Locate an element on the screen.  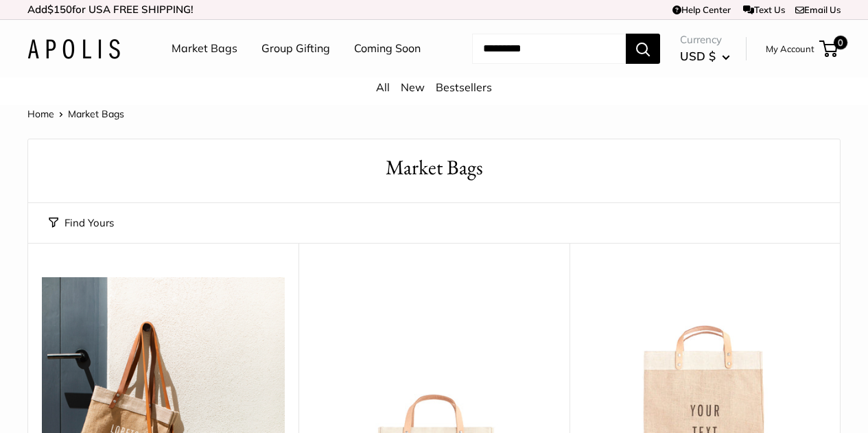
nav: Breadcrumb is located at coordinates (75, 114).